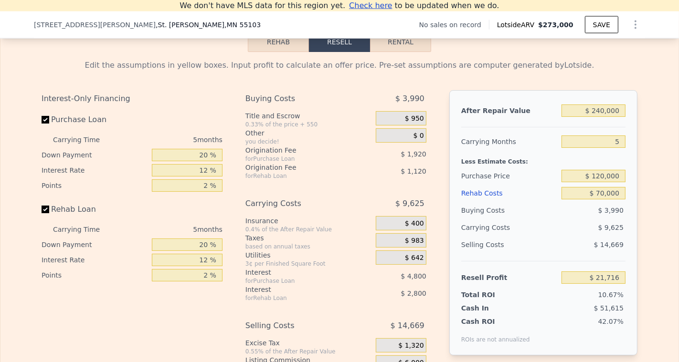 The height and width of the screenshot is (362, 679). Describe the element at coordinates (411, 346) in the screenshot. I see `span: $ 1,320` at that location.